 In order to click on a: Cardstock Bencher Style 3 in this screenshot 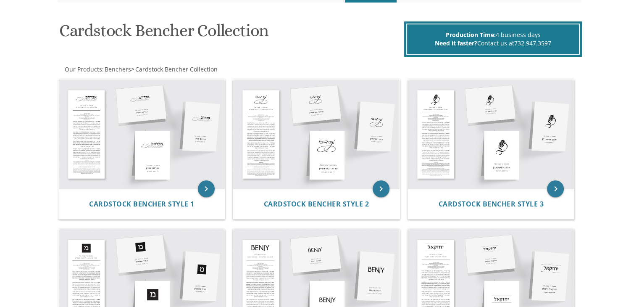, I will do `click(491, 204)`.